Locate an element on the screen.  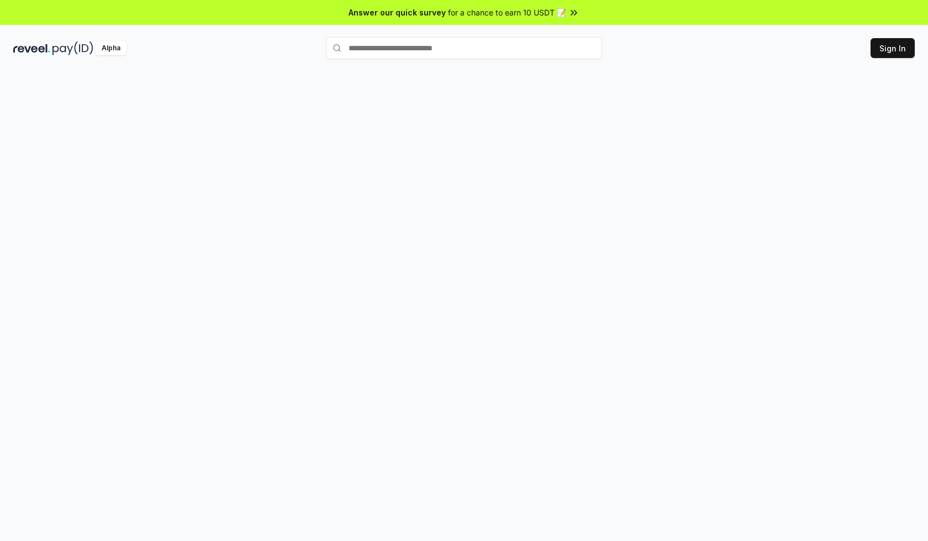
span: for a chance to earn 10 USDT 📝 is located at coordinates (507, 12).